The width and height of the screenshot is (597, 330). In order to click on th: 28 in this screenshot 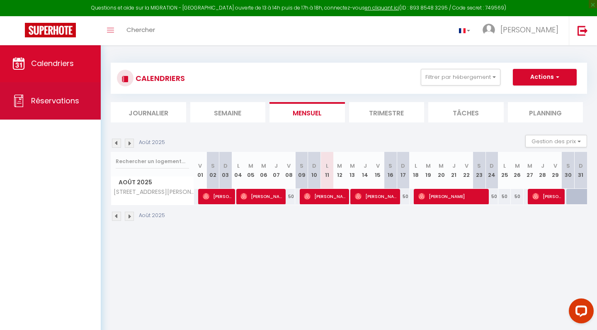, I will do `click(543, 170)`.